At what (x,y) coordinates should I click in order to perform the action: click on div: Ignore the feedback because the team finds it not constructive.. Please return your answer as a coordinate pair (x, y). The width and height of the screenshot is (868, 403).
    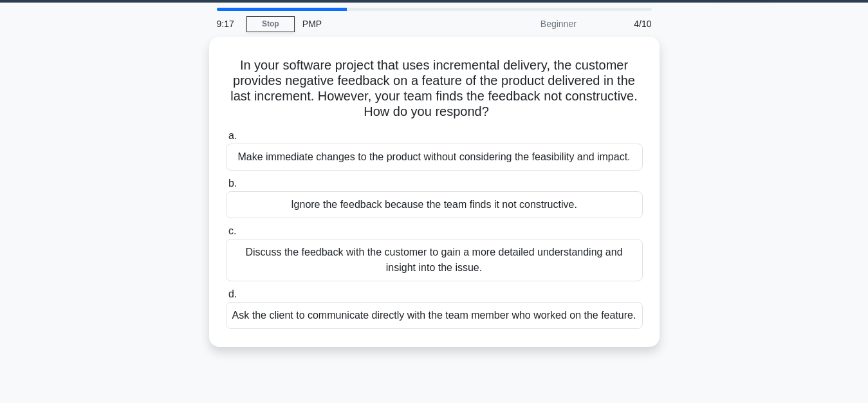
    Looking at the image, I should click on (434, 205).